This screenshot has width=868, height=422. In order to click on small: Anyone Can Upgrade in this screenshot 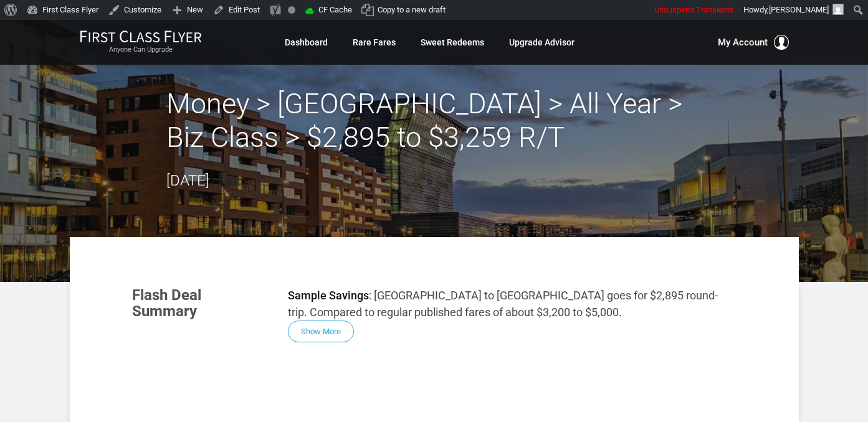, I will do `click(141, 50)`.